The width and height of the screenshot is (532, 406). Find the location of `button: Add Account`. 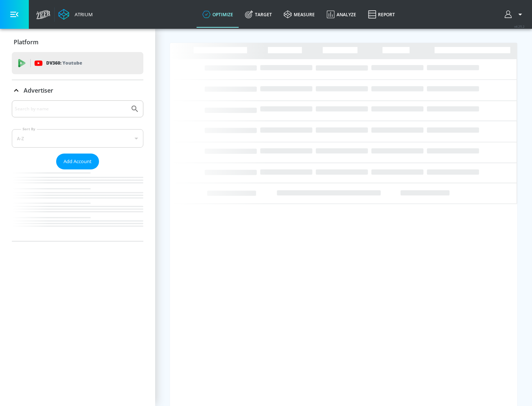

button: Add Account is located at coordinates (77, 161).